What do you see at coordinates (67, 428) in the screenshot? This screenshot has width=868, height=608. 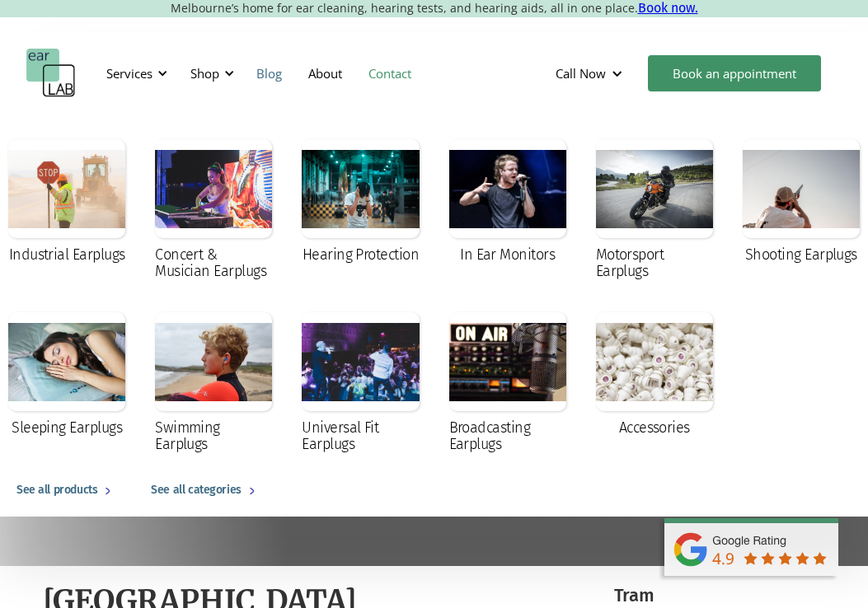 I see `div: Sleeping Earplugs` at bounding box center [67, 428].